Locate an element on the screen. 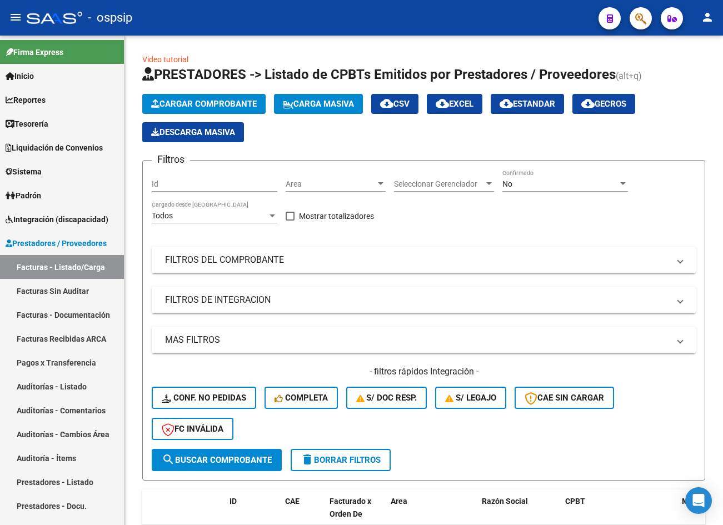 The width and height of the screenshot is (723, 525). mat-expansion-panel-header: MAS FILTROS is located at coordinates (423, 340).